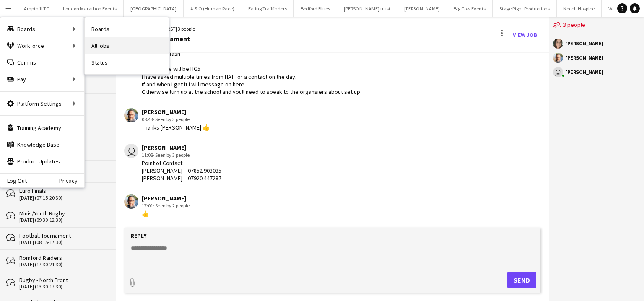  I want to click on div: Football - Boubon, so click(63, 302).